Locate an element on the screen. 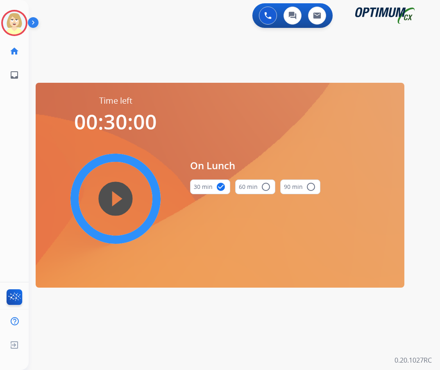 The height and width of the screenshot is (370, 440). button: 90 min is located at coordinates (301, 187).